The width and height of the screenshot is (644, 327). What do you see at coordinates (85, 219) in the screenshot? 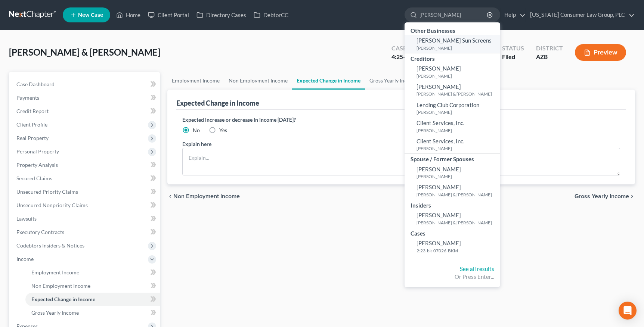
I see `a: Lawsuits` at bounding box center [85, 219].